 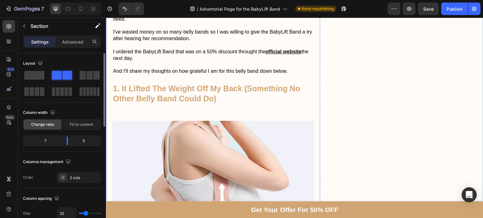 I want to click on div: Gap, so click(x=26, y=214).